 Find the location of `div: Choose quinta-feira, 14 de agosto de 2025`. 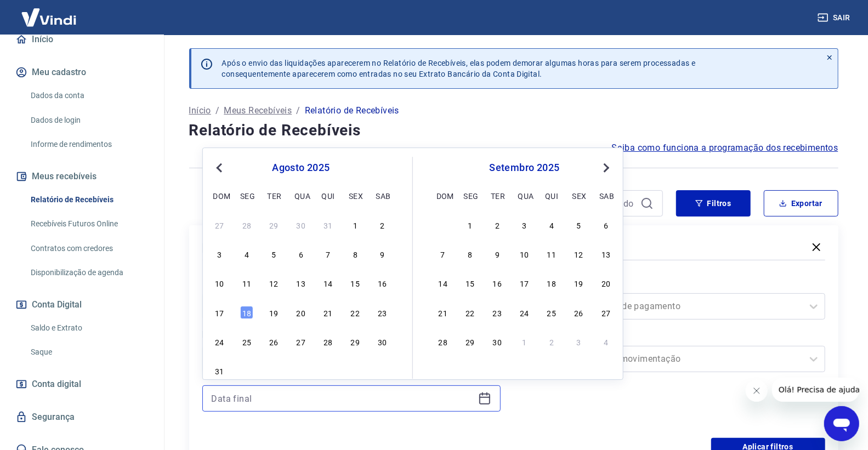

div: Choose quinta-feira, 14 de agosto de 2025 is located at coordinates (328, 284).